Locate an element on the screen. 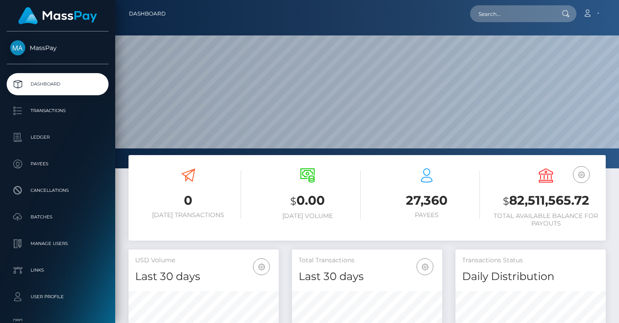 This screenshot has width=619, height=323. img: MassPay Logo is located at coordinates (58, 16).